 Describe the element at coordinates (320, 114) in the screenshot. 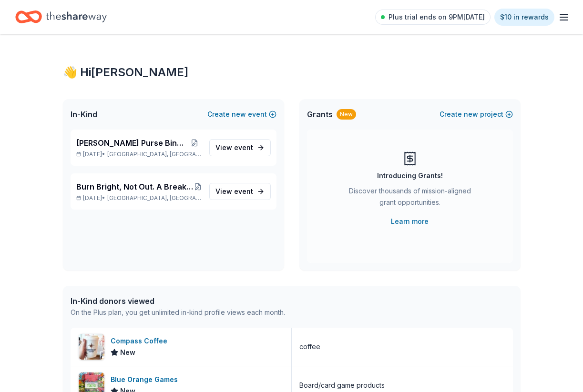

I see `span: Grants` at that location.